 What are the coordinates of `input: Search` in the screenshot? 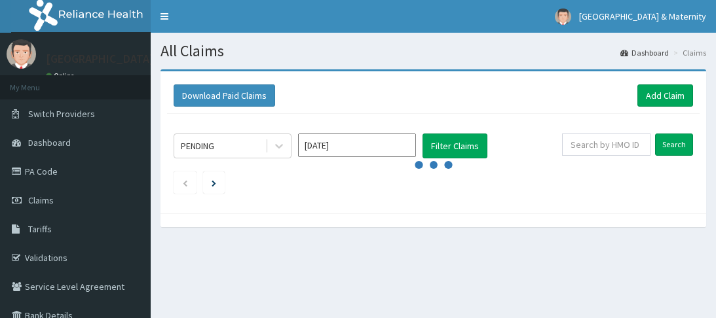 It's located at (674, 145).